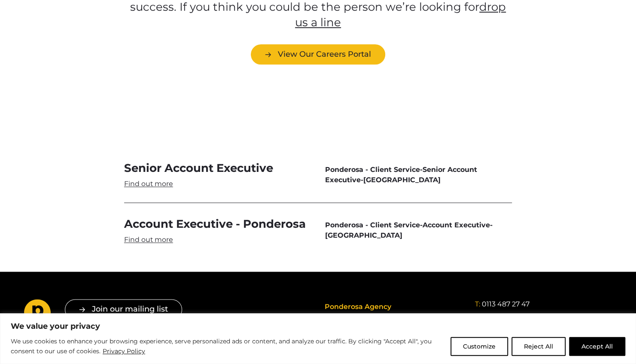  What do you see at coordinates (477, 304) in the screenshot?
I see `span: T:` at bounding box center [477, 304].